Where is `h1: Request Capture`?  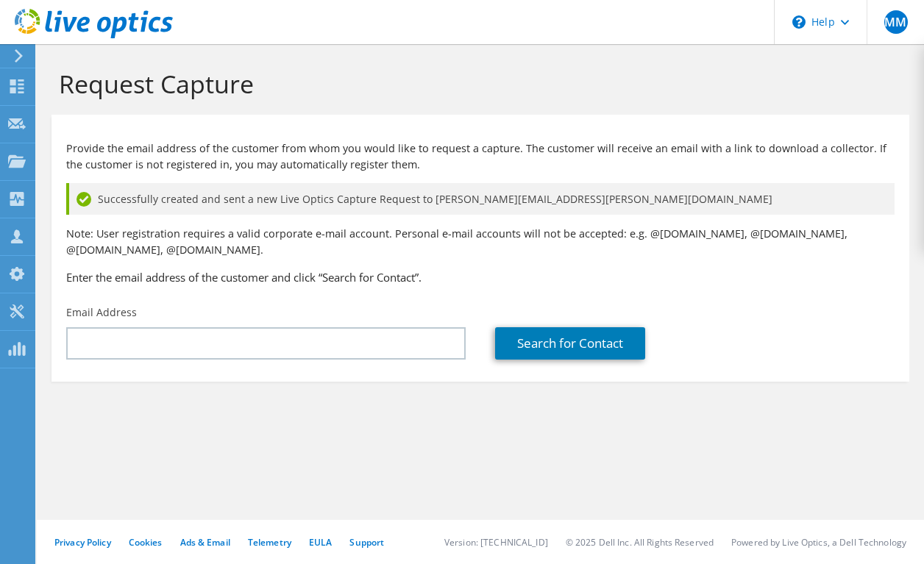
h1: Request Capture is located at coordinates (477, 84).